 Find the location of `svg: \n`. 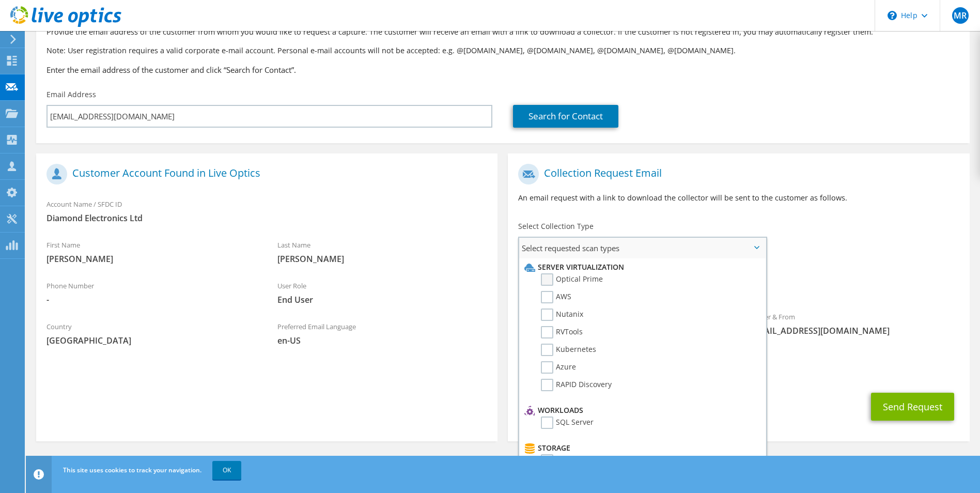

svg: \n is located at coordinates (893, 15).